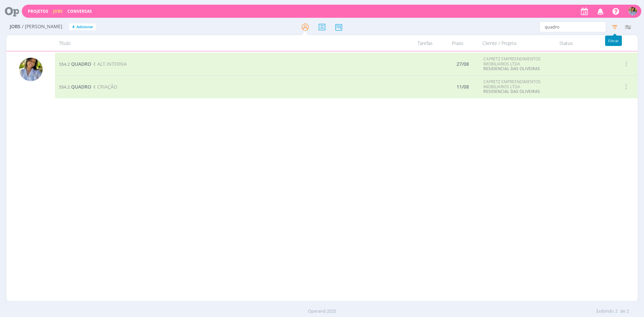  Describe the element at coordinates (79, 11) in the screenshot. I see `button: Conversas` at that location.